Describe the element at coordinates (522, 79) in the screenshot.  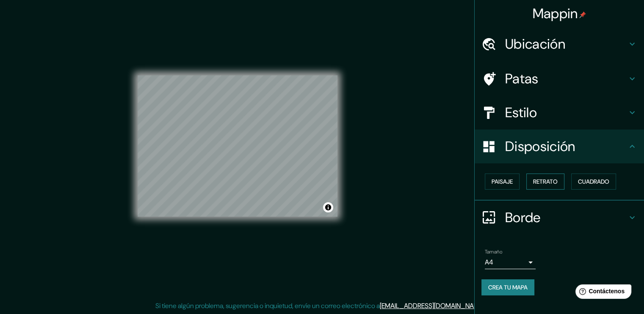
I see `font: Patas` at that location.